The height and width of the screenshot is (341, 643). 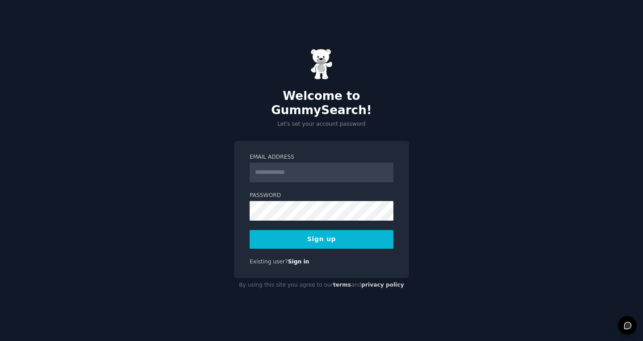 What do you see at coordinates (321, 125) in the screenshot?
I see `p: Let's set your account password` at bounding box center [321, 125].